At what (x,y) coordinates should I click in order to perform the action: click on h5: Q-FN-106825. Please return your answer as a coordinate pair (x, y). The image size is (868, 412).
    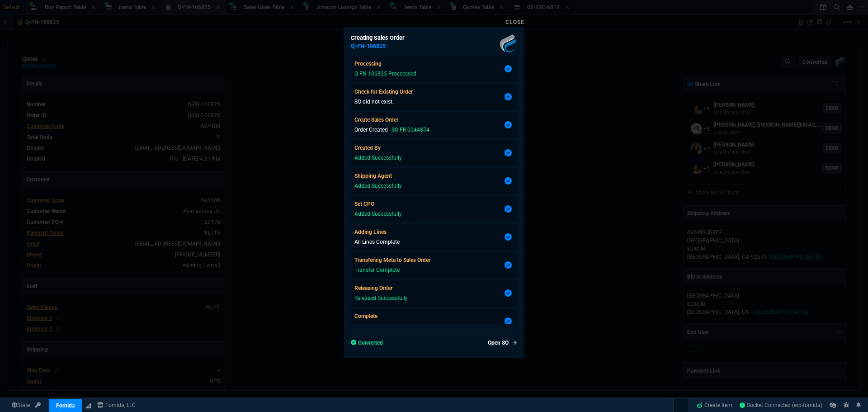
    Looking at the image, I should click on (434, 45).